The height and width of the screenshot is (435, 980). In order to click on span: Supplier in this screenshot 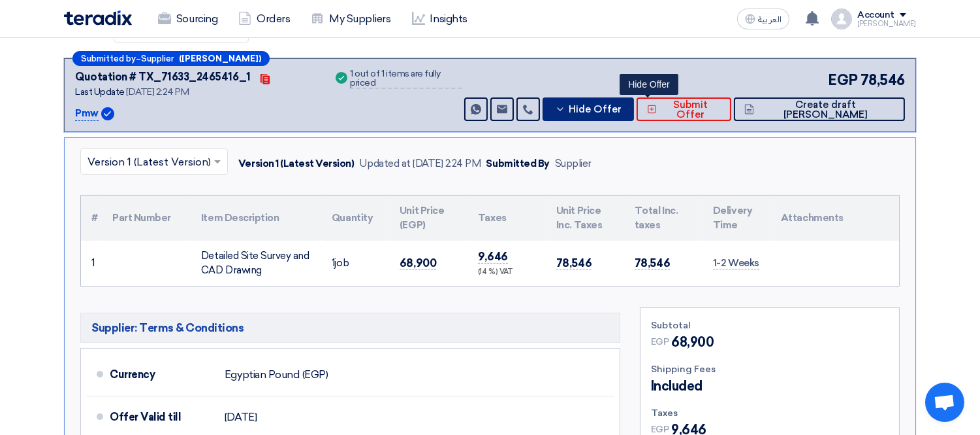, I will do `click(158, 58)`.